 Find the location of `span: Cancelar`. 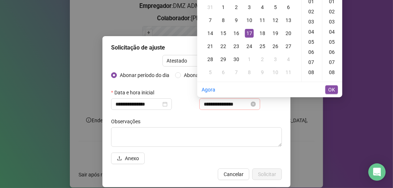

span: Cancelar is located at coordinates (233, 174).